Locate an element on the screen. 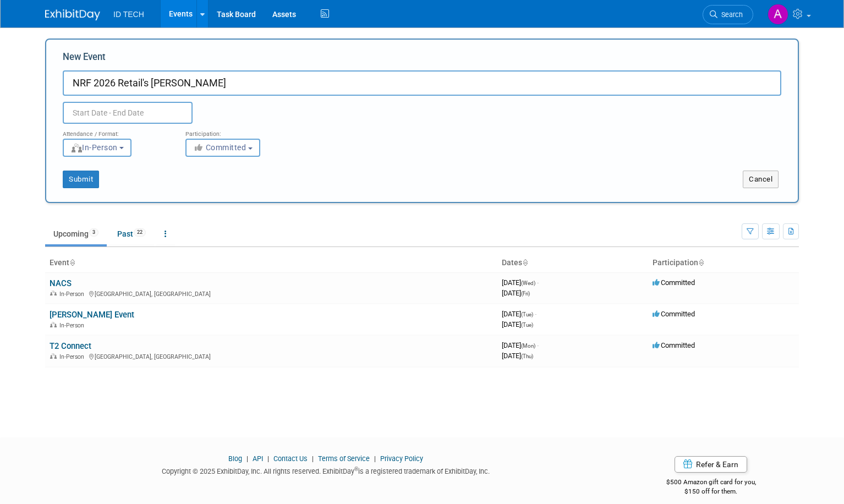  div: $150 off for them. is located at coordinates (710, 491).